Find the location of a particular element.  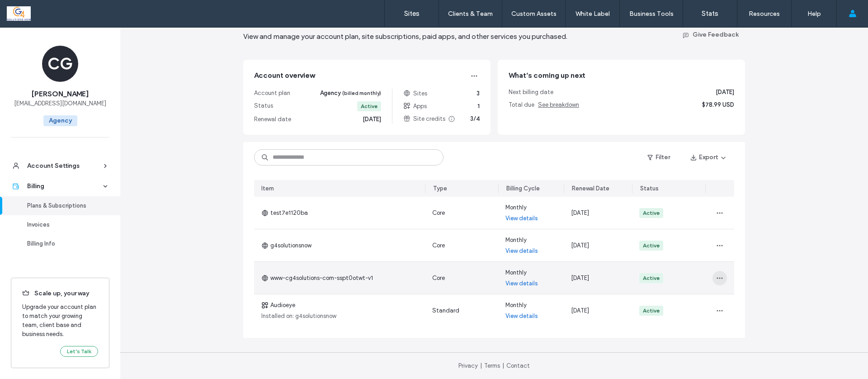

div: Billing Cycle is located at coordinates (523, 189).